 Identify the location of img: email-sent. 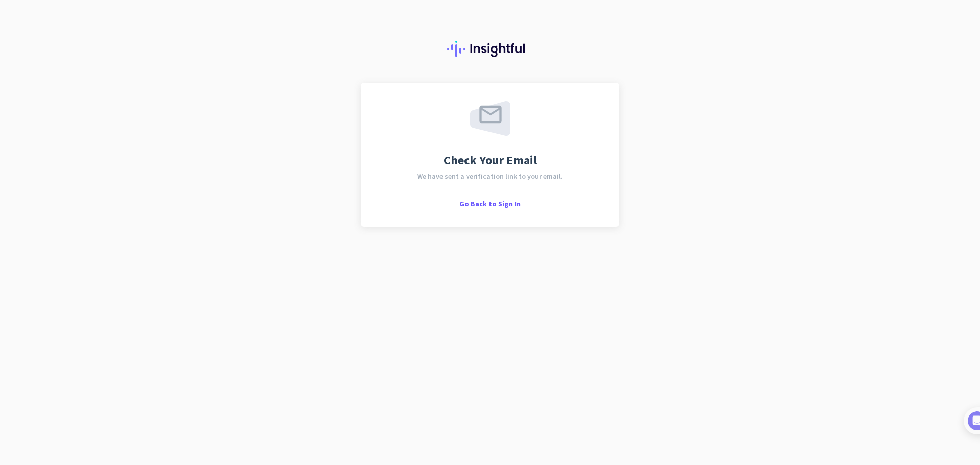
(490, 118).